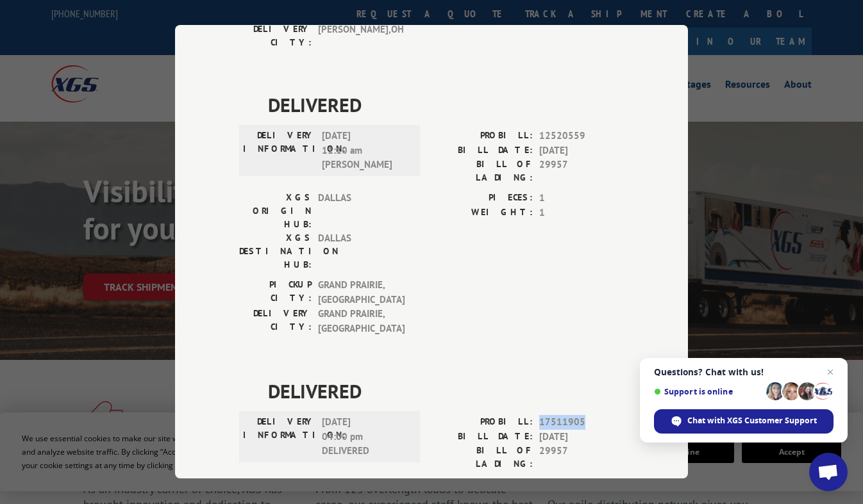 This screenshot has height=504, width=863. Describe the element at coordinates (829, 472) in the screenshot. I see `div: Open chat` at that location.